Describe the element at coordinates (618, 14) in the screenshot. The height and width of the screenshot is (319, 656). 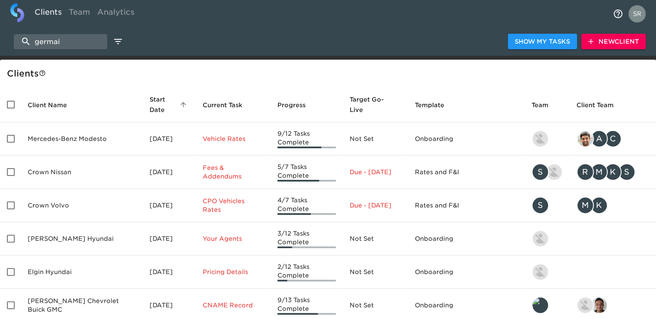
I see `button: notifications` at that location.